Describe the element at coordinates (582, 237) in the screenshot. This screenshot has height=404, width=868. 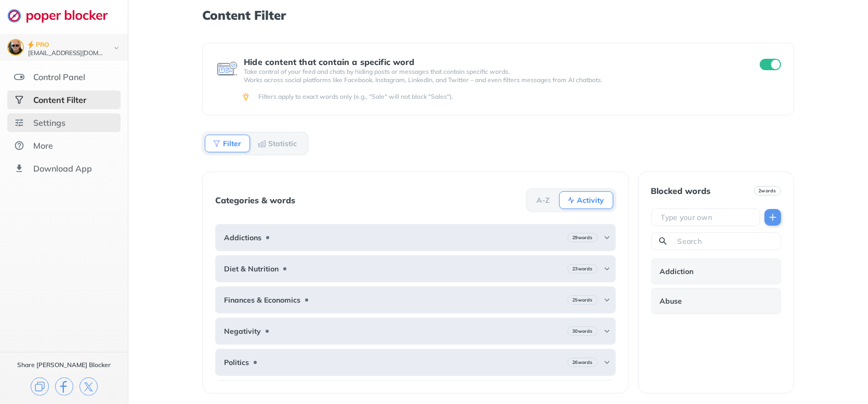
I see `b: 29 words` at that location.